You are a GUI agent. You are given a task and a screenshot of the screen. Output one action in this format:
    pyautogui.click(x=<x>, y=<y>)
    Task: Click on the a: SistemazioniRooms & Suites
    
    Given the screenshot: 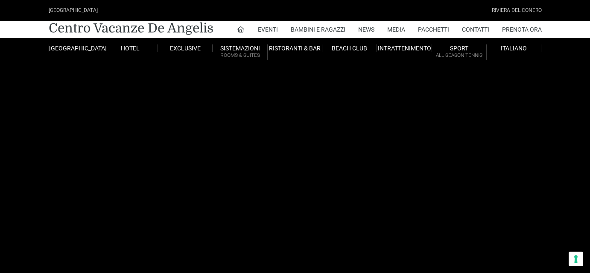 What is the action you would take?
    pyautogui.click(x=240, y=52)
    